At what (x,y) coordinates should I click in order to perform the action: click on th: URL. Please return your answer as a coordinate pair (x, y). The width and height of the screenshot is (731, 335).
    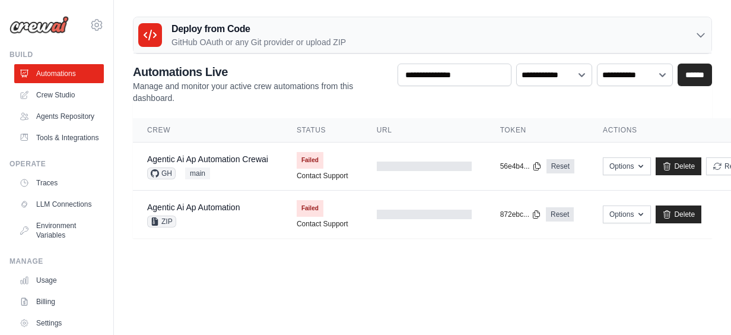
    Looking at the image, I should click on (424, 130).